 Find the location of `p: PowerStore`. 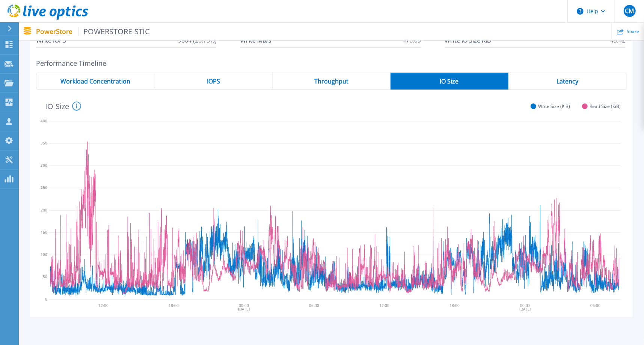

p: PowerStore is located at coordinates (93, 31).